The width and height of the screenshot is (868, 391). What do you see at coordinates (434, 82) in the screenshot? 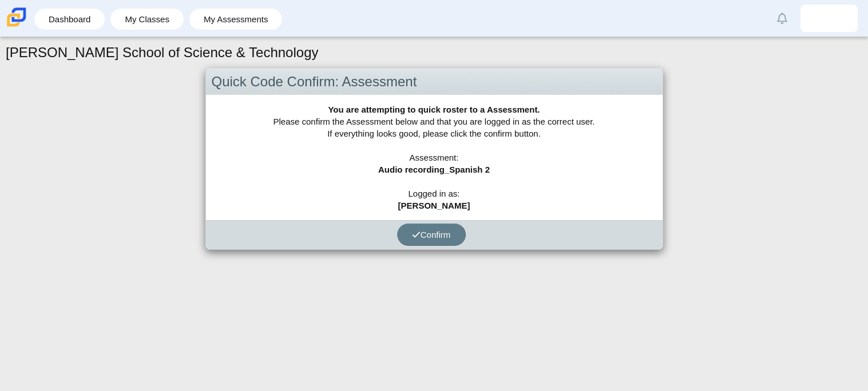
I see `div: Quick Code Confirm: Assessment` at bounding box center [434, 82].